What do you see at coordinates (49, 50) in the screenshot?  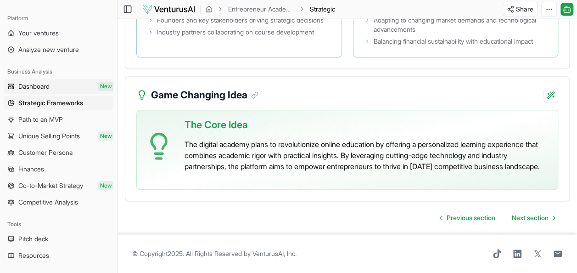 I see `span: Analyze new venture` at bounding box center [49, 50].